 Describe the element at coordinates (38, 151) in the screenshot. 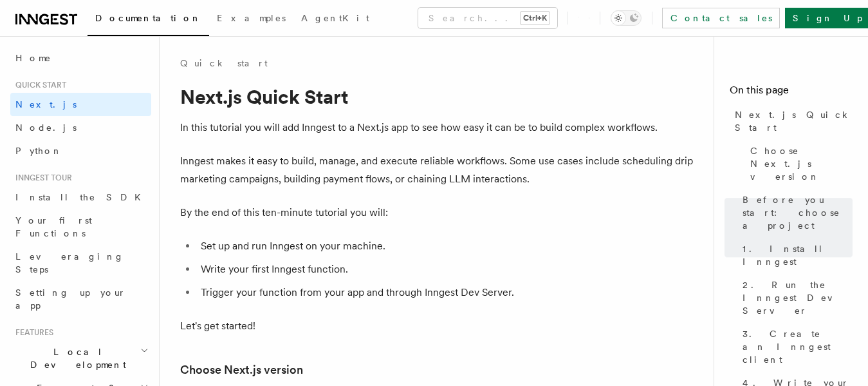

I see `span: Python` at that location.